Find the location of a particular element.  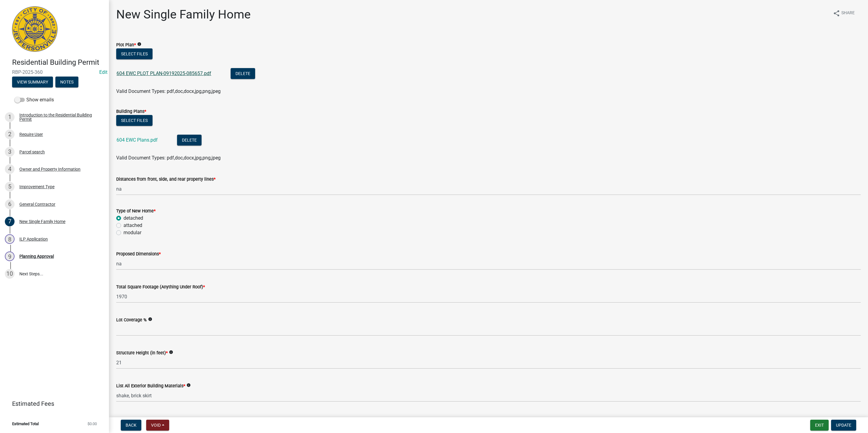

div: 9 is located at coordinates (10, 256).